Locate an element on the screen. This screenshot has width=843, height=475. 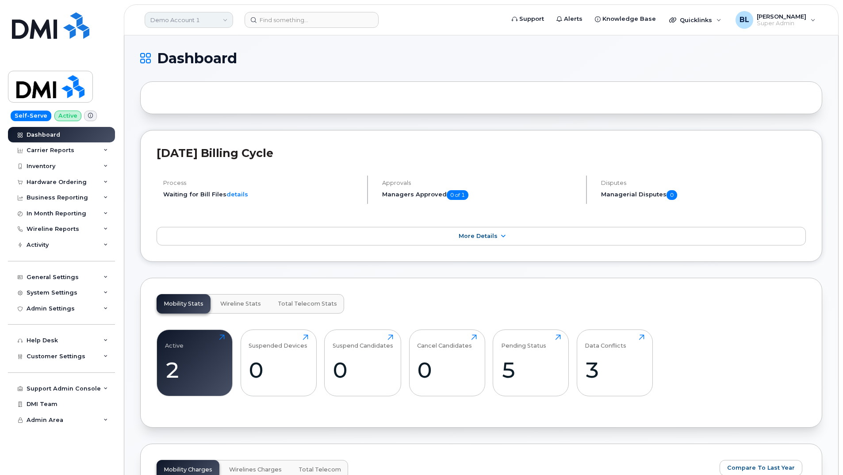
a: Cancel Candidates0 is located at coordinates (447, 363).